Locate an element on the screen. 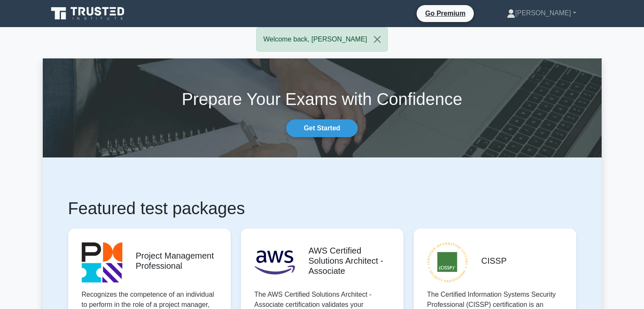 The height and width of the screenshot is (309, 644). button: Close is located at coordinates (377, 40).